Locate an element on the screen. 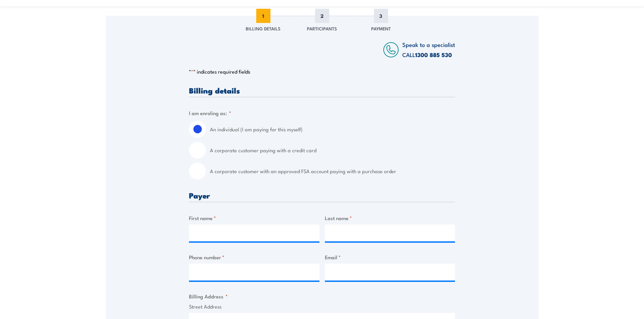  span: 3 is located at coordinates (381, 16).